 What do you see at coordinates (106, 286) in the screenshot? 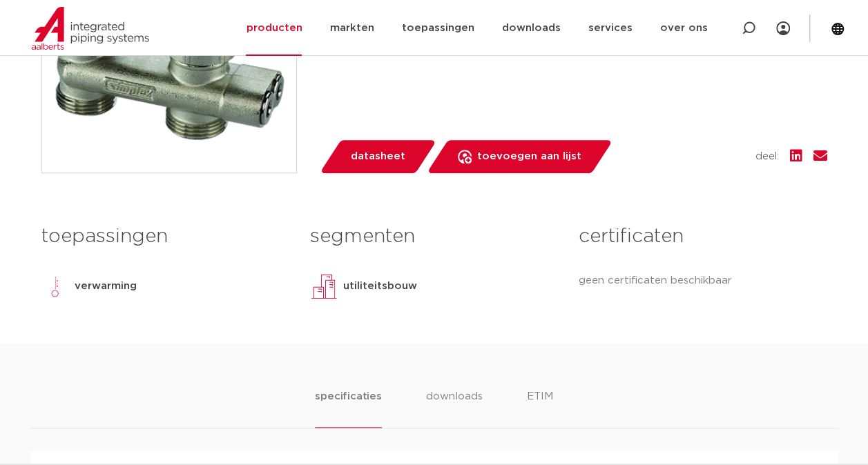
I see `p: verwarming` at bounding box center [106, 286].